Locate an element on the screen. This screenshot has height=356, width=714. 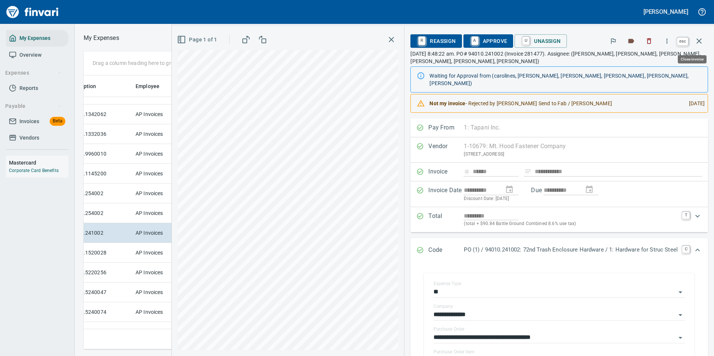
p: (total + $90.84 Battle Ground Combined 8.6% use tax) is located at coordinates (570, 224).